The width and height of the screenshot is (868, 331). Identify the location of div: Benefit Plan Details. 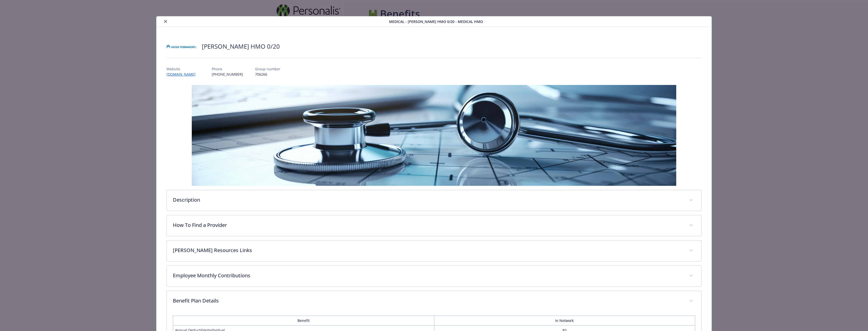
(434, 301).